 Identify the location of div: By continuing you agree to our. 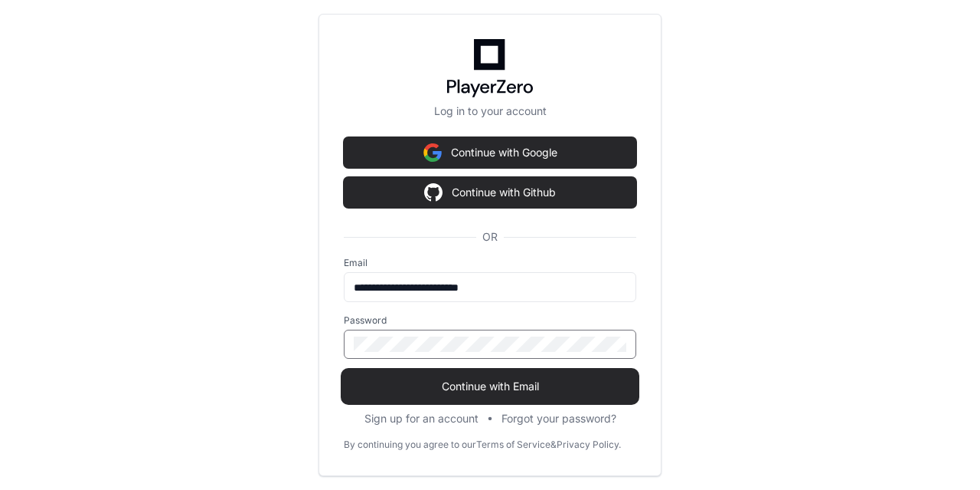
(410, 444).